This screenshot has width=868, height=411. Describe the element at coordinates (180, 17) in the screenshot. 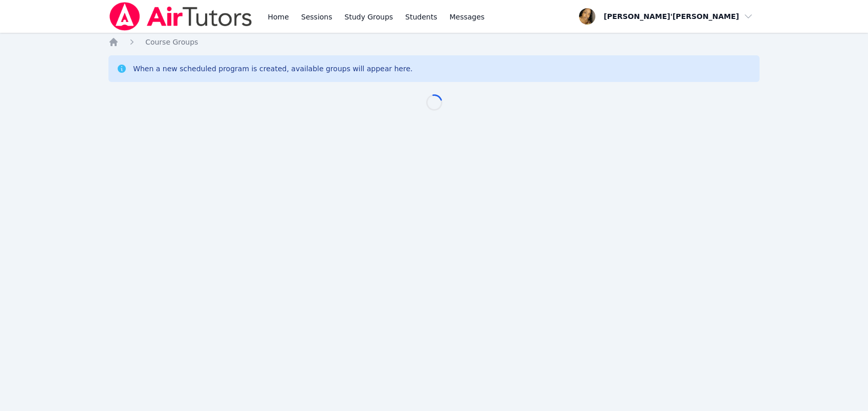

I see `img: Air Tutors` at that location.